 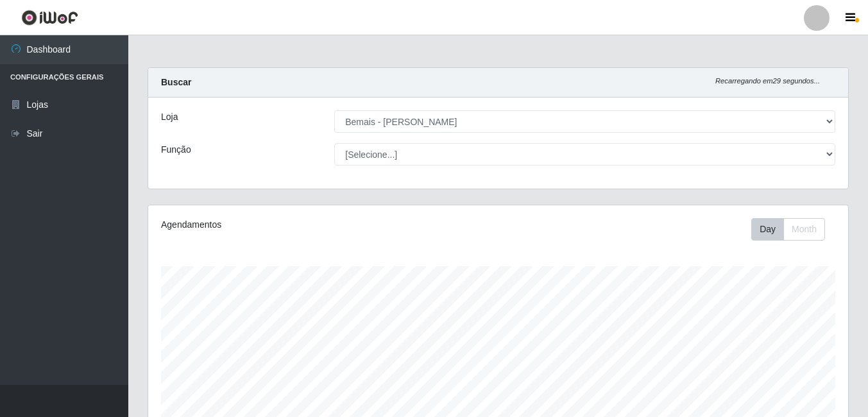 I want to click on img: CoreUI Logo, so click(x=50, y=17).